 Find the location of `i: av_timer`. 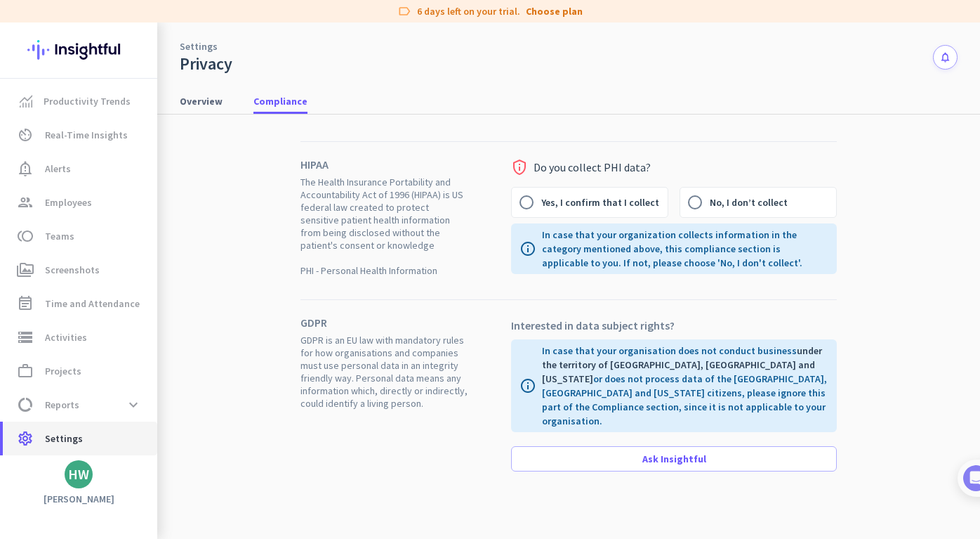

i: av_timer is located at coordinates (25, 135).